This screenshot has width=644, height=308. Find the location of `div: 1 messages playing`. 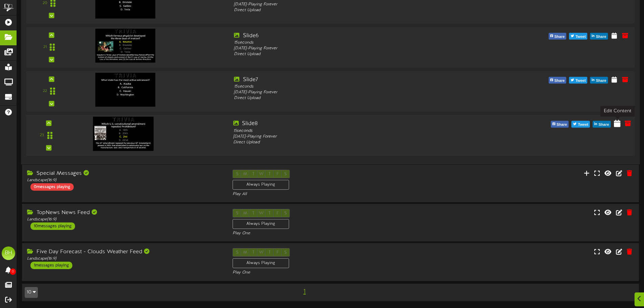

div: 1 messages playing is located at coordinates (52, 266).